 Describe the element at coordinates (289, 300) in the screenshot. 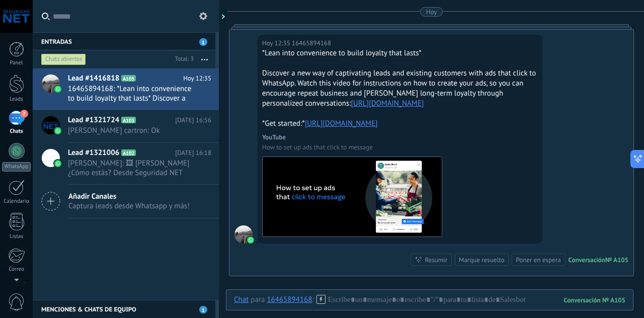

I see `div: 16465894168` at that location.